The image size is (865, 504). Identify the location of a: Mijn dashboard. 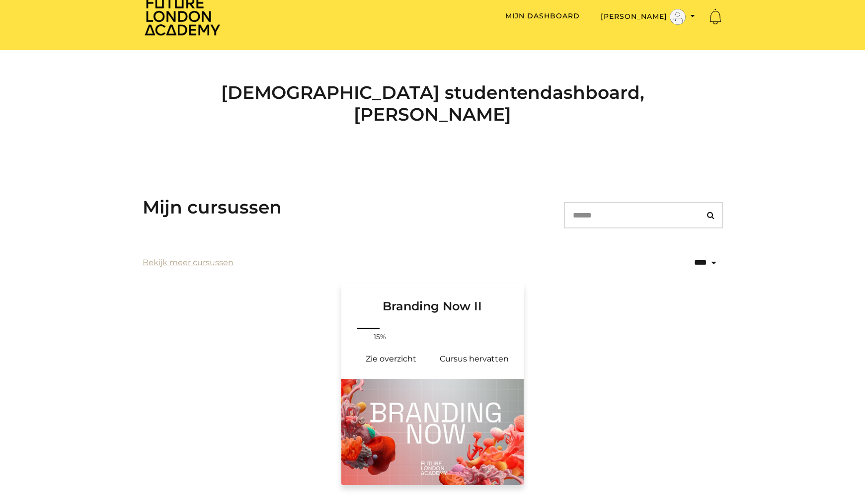
(543, 16).